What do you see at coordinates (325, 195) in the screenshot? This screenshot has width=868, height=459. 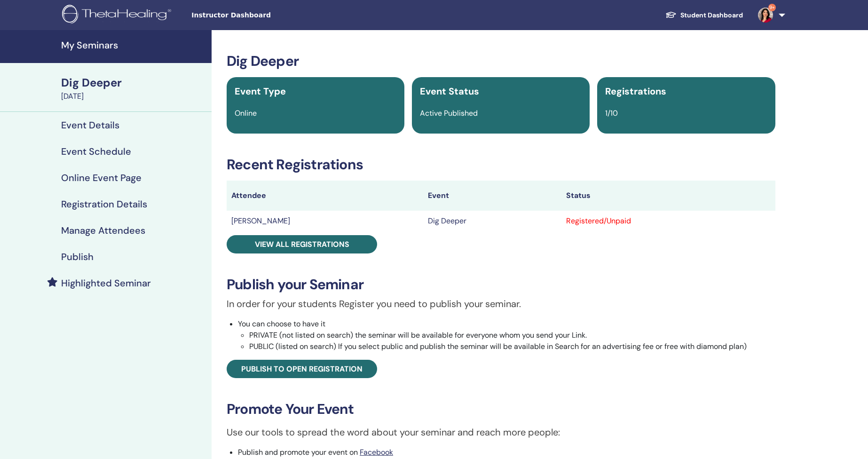 I see `th: Attendee` at bounding box center [325, 195].